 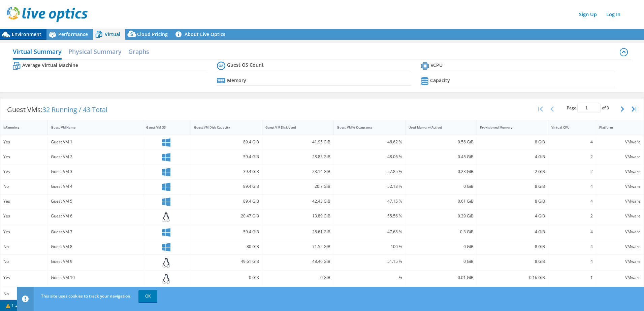 What do you see at coordinates (37, 52) in the screenshot?
I see `h2: Virtual Summary` at bounding box center [37, 52].